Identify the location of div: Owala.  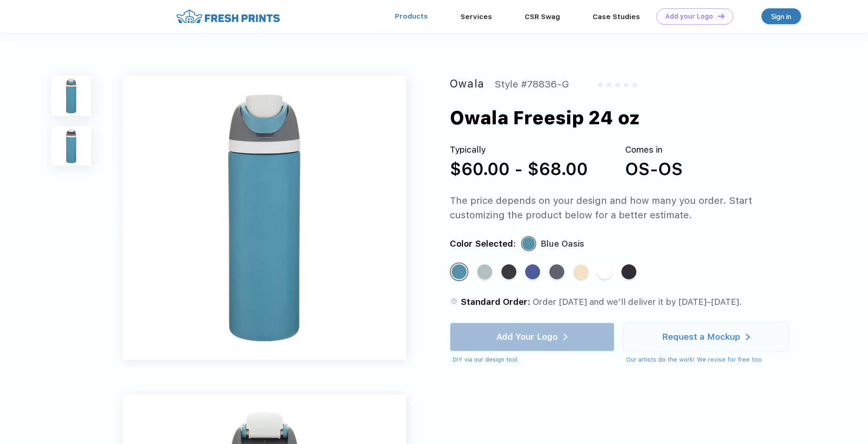
(467, 84).